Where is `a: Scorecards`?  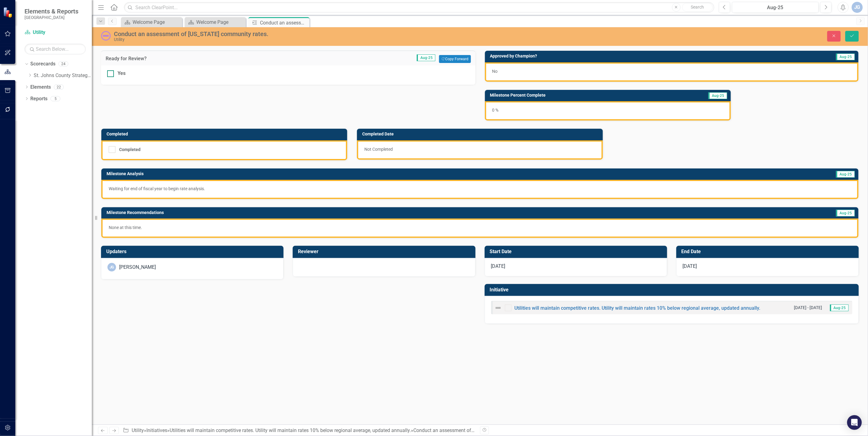 a: Scorecards is located at coordinates (43, 64).